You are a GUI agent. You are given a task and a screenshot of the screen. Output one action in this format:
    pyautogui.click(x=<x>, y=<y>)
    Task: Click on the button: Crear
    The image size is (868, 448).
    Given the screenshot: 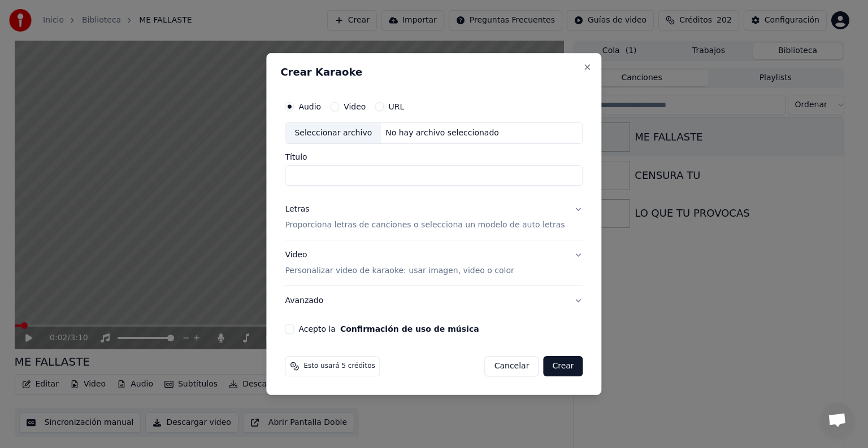 What is the action you would take?
    pyautogui.click(x=563, y=366)
    